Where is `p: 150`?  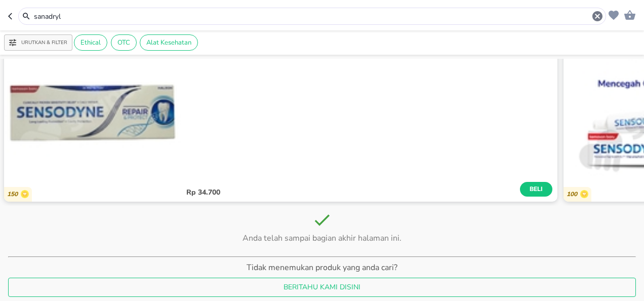 p: 150 is located at coordinates (14, 194).